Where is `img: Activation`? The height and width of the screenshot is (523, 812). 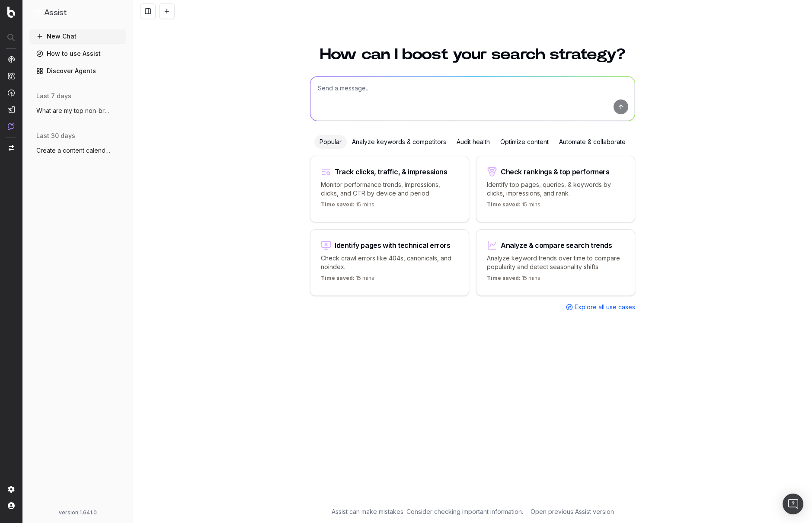 img: Activation is located at coordinates (11, 93).